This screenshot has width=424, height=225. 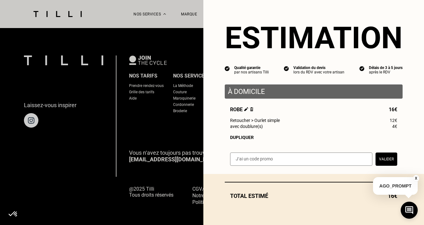 What do you see at coordinates (255, 120) in the screenshot?
I see `span: Retoucher > Ourlet simple` at bounding box center [255, 120].